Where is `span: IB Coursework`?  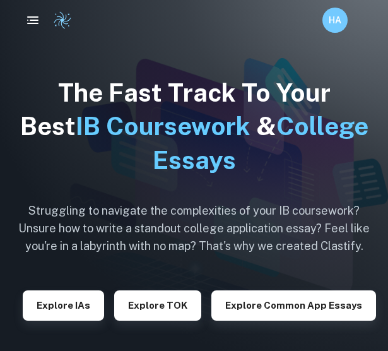 span: IB Coursework is located at coordinates (163, 126).